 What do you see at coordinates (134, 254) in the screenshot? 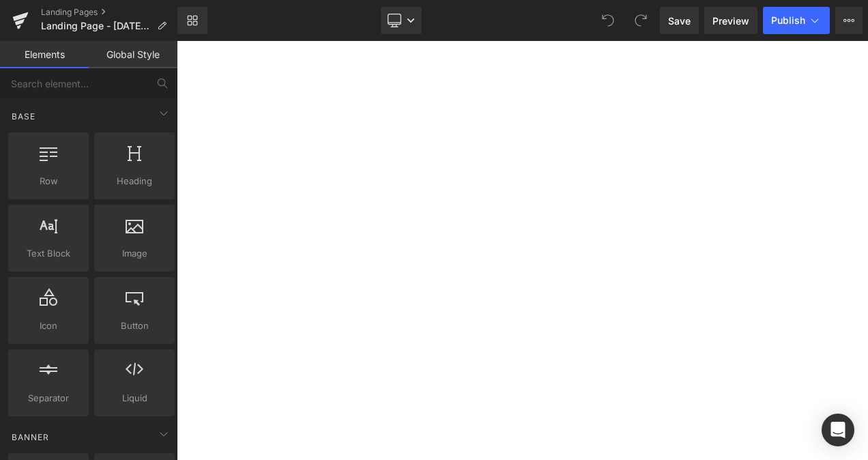
I see `span: Image` at bounding box center [134, 254].